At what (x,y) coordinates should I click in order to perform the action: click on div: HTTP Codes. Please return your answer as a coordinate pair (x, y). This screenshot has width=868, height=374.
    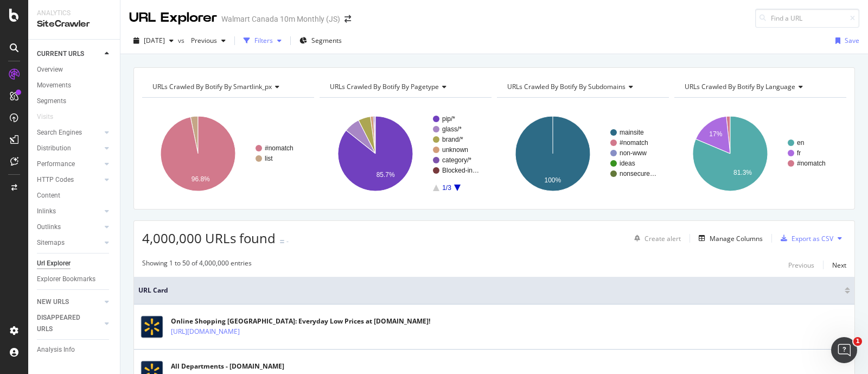
    Looking at the image, I should click on (56, 180).